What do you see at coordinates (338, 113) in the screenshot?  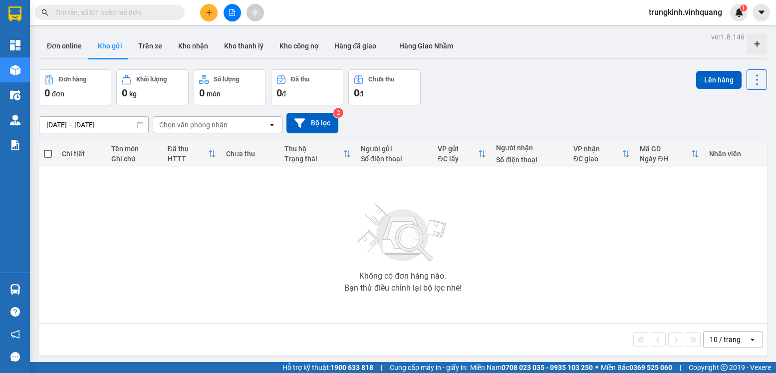 I see `sup: 2` at bounding box center [338, 113].